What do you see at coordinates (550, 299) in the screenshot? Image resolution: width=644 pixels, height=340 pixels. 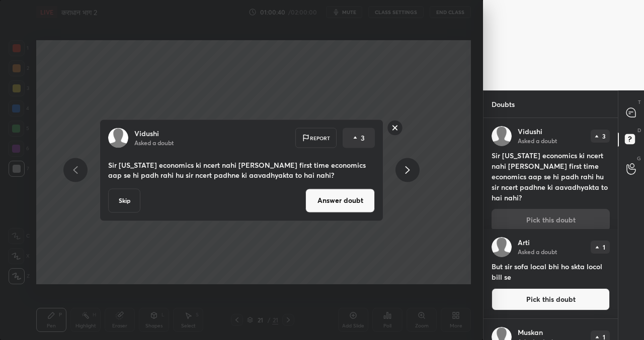 I see `button: Pick this doubt` at bounding box center [550, 299].